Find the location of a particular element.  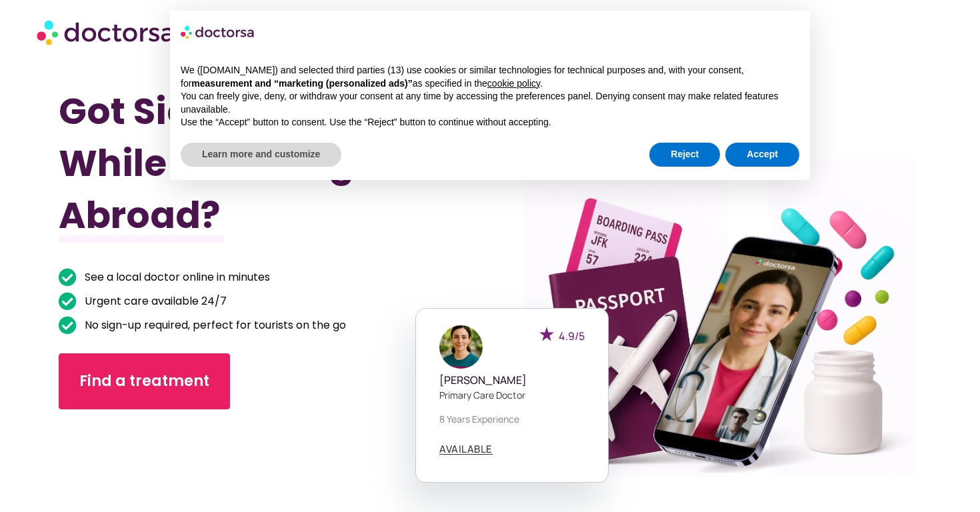

button: Reject is located at coordinates (685, 155).